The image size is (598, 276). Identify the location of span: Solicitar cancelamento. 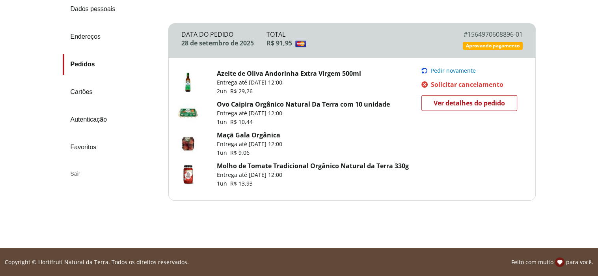
(467, 84).